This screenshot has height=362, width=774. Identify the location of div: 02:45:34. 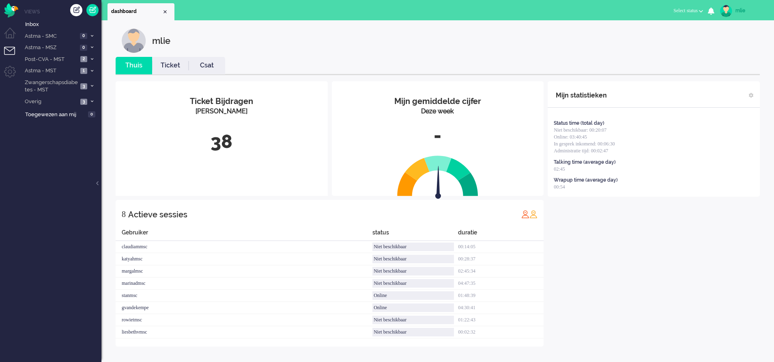
(501, 271).